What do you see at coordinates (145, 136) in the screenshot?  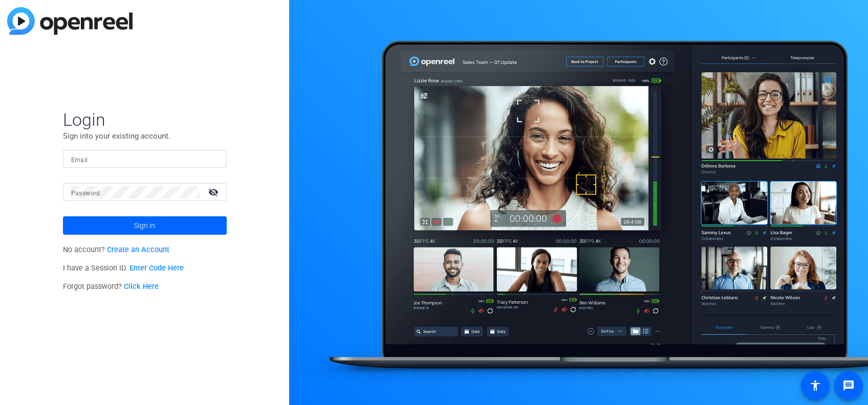 I see `p: Sign into your existing account.` at bounding box center [145, 136].